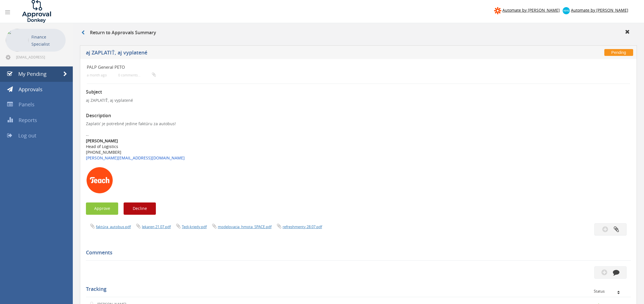 This screenshot has height=304, width=644. Describe the element at coordinates (119, 33) in the screenshot. I see `h3: Return to Approvals Summary` at that location.